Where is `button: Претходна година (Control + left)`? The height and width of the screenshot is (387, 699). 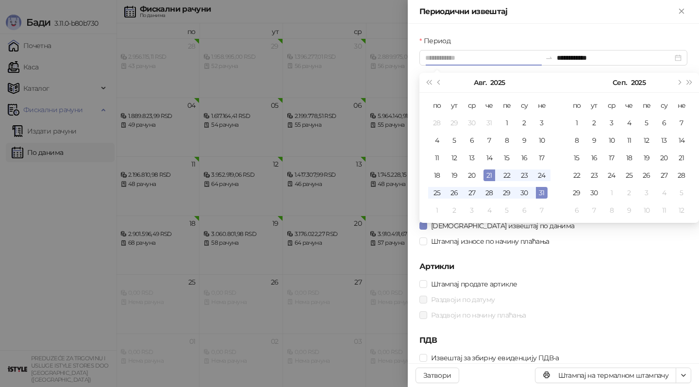
button: Претходна година (Control + left) is located at coordinates (428, 82).